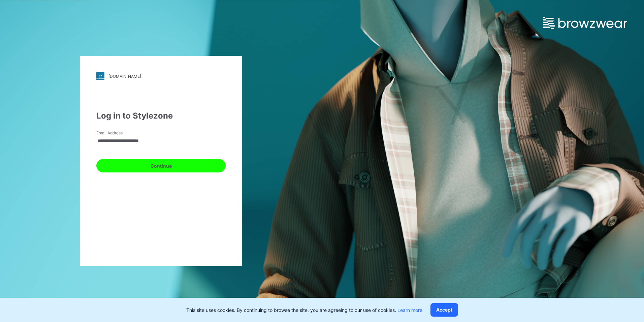 The width and height of the screenshot is (644, 322). I want to click on p: This site uses cookies. By continuing to browse the site, you are agreeing to our use of cookies., so click(304, 310).